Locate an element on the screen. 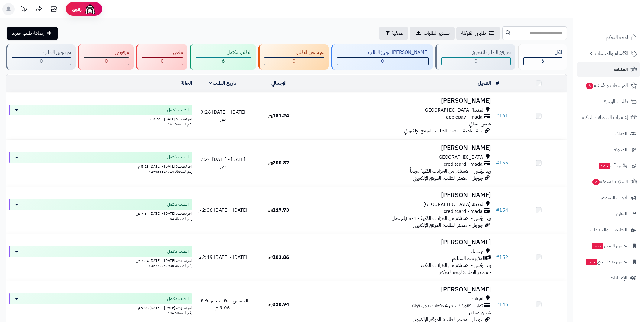 The width and height of the screenshot is (644, 322). span: ريد بوكس - الاستلام من الخزانات الذكية is located at coordinates (456, 265).